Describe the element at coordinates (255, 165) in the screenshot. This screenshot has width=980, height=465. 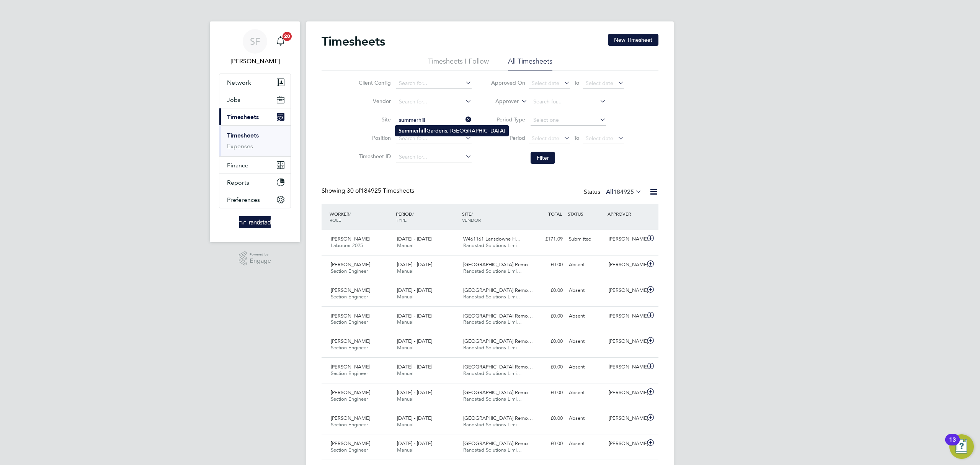
I see `button: Finance` at that location.